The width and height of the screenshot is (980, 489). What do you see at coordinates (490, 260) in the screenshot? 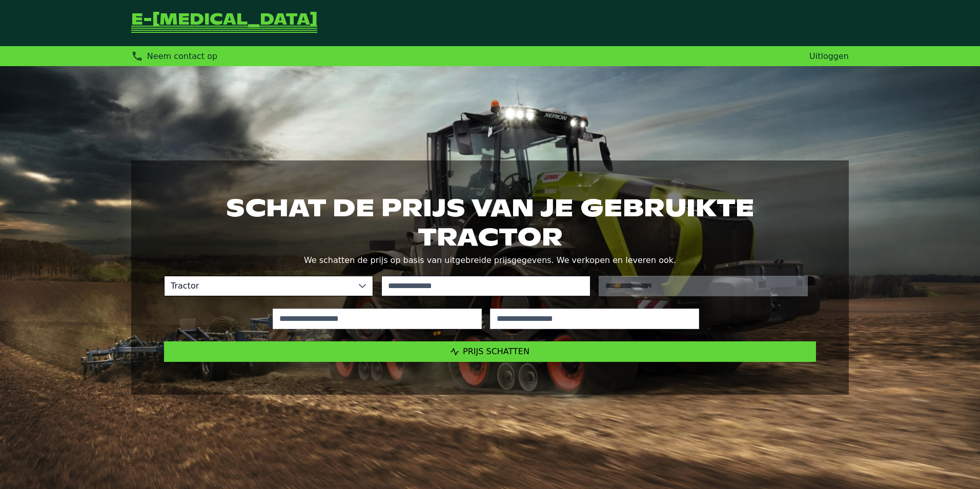
I see `p: We schatten de prijs op basis van uitgebreide prijsgegevens. We verkopen en leveren ook.` at bounding box center [490, 260].